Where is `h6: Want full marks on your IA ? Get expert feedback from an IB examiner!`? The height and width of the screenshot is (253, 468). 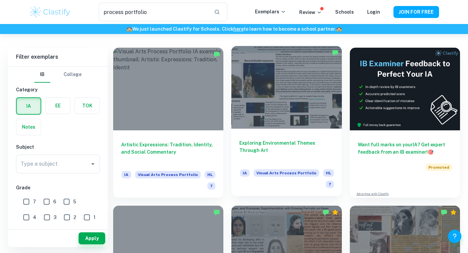 h6: Want full marks on your IA ? Get expert feedback from an IB examiner! is located at coordinates (405, 148).